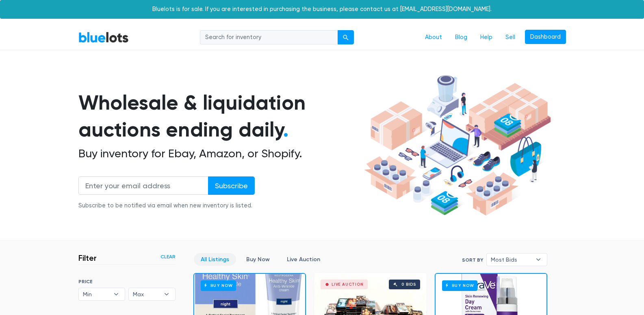  Describe the element at coordinates (511, 259) in the screenshot. I see `span: Most Bids` at that location.